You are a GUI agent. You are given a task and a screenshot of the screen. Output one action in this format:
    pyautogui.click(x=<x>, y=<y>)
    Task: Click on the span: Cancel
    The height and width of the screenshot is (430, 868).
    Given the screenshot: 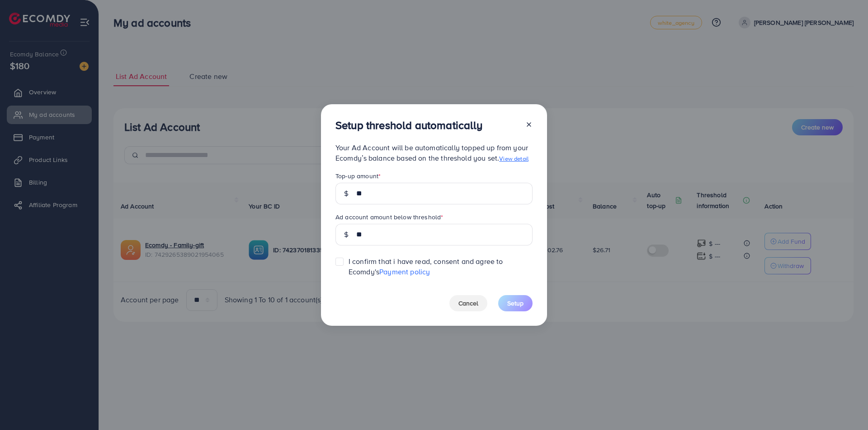 What is the action you would take?
    pyautogui.click(x=468, y=304)
    